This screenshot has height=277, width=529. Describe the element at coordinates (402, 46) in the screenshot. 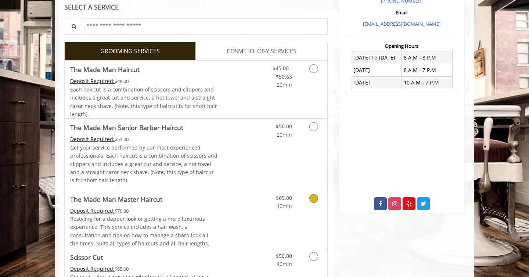

I see `h3: Opening Hours` at that location.